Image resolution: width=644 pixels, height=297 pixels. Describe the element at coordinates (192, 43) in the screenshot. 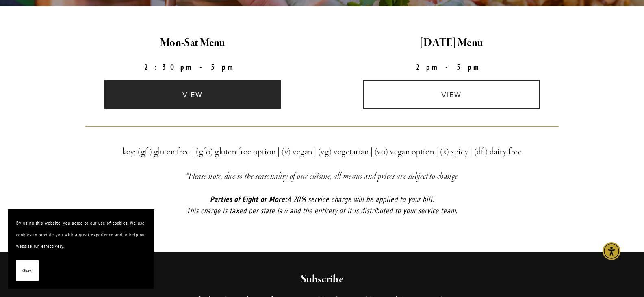

I see `h2: Mon-Sat Menu` at that location.